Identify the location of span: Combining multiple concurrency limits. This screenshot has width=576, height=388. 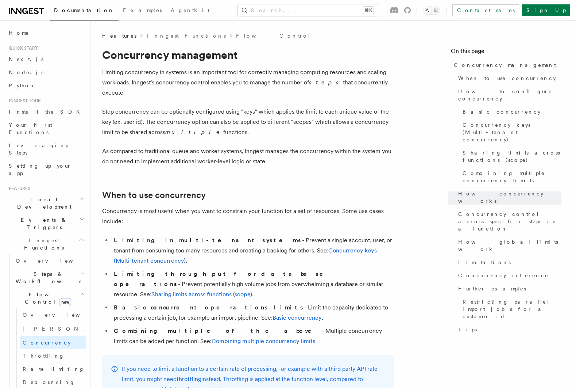
(512, 177).